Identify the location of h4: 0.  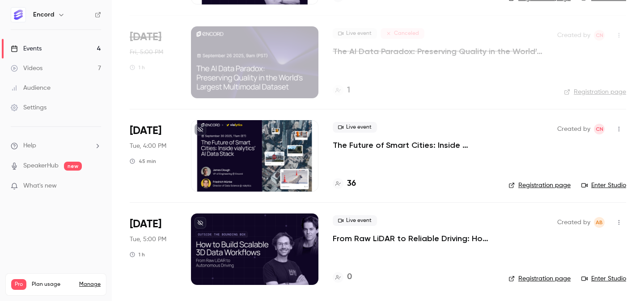
(349, 277).